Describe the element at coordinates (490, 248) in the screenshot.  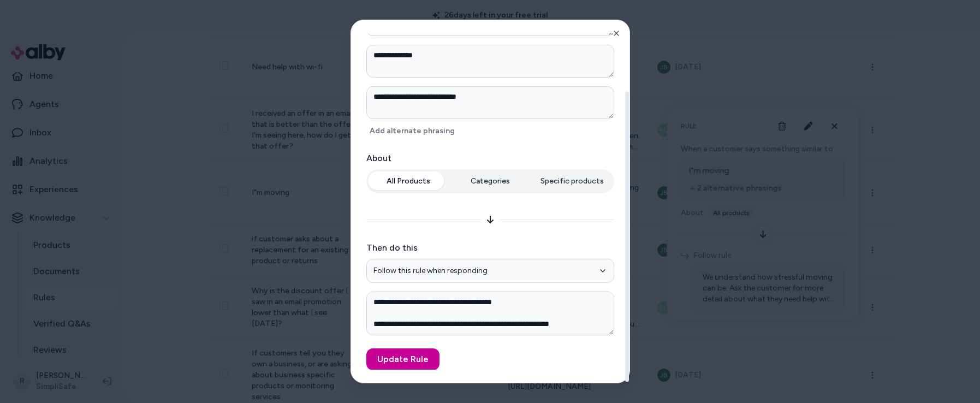
I see `label: Then do this` at that location.